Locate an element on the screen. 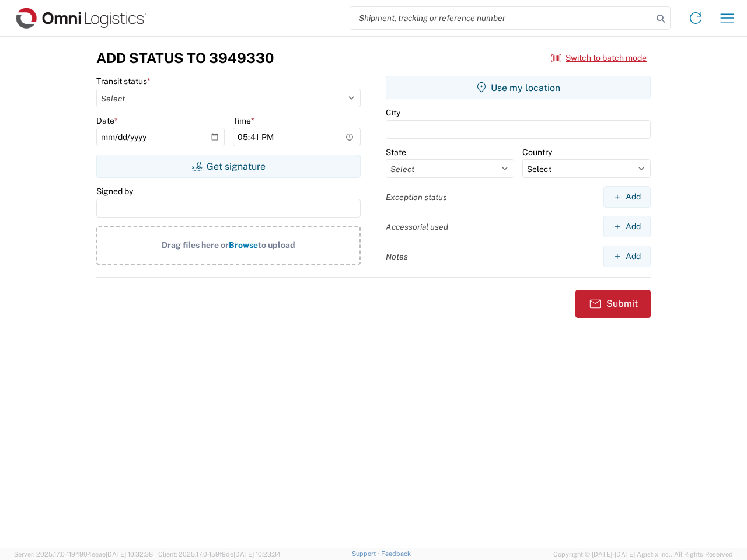  label: Country is located at coordinates (537, 153).